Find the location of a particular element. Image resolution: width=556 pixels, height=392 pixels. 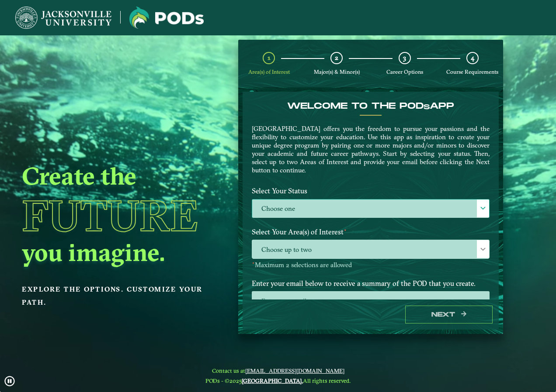

h1: Future is located at coordinates (120, 216).